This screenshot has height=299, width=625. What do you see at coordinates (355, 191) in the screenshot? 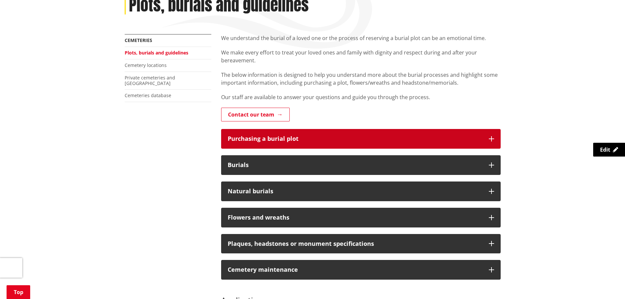
I see `div: Natural burials` at bounding box center [355, 191].